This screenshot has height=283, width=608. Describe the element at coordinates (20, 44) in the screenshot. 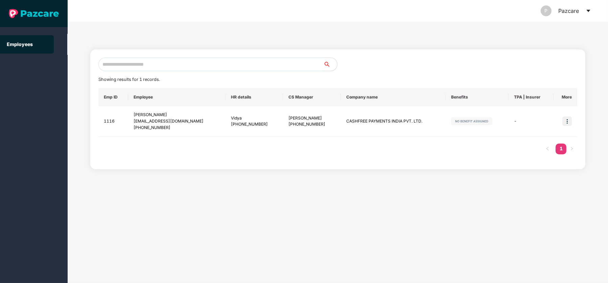

I see `a: Employees` at that location.